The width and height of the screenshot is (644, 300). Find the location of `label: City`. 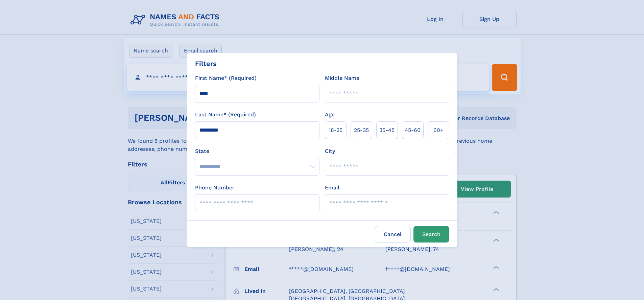

label: City is located at coordinates (330, 152).